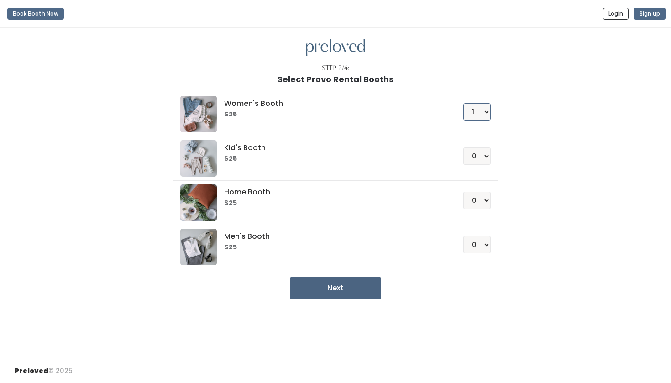 This screenshot has height=383, width=671. I want to click on button: Sign up, so click(650, 14).